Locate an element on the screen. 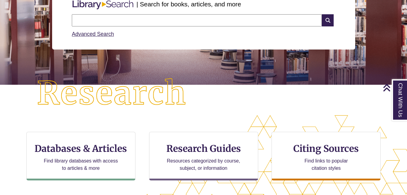 The image size is (407, 195). img: Research is located at coordinates (112, 93).